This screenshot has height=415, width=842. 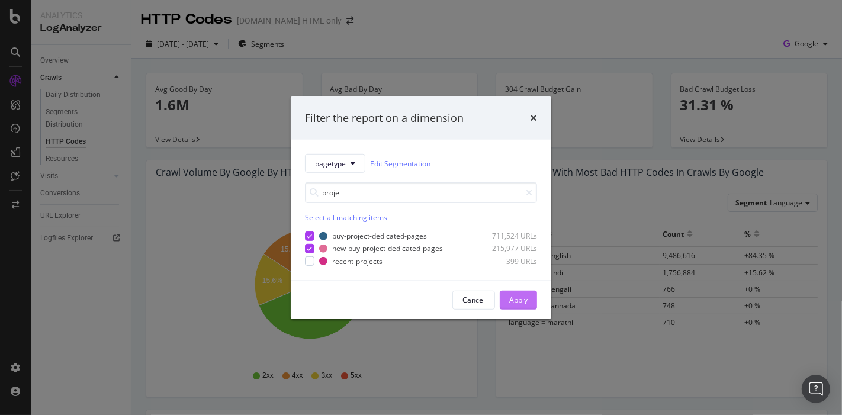 I want to click on div: modal, so click(x=421, y=207).